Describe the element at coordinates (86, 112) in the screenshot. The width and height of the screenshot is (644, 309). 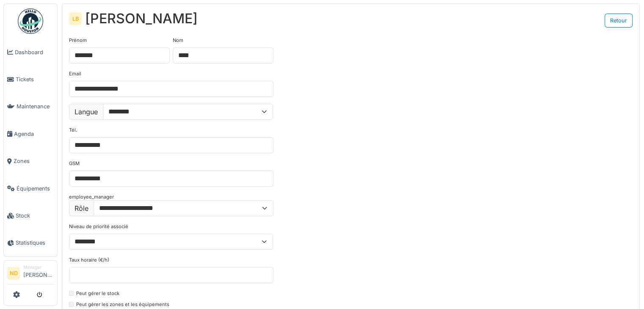
I see `label: Langue` at that location.